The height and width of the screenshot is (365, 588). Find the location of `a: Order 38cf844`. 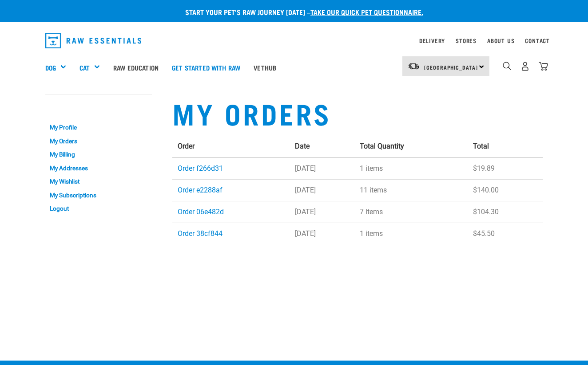

a: Order 38cf844 is located at coordinates (200, 233).